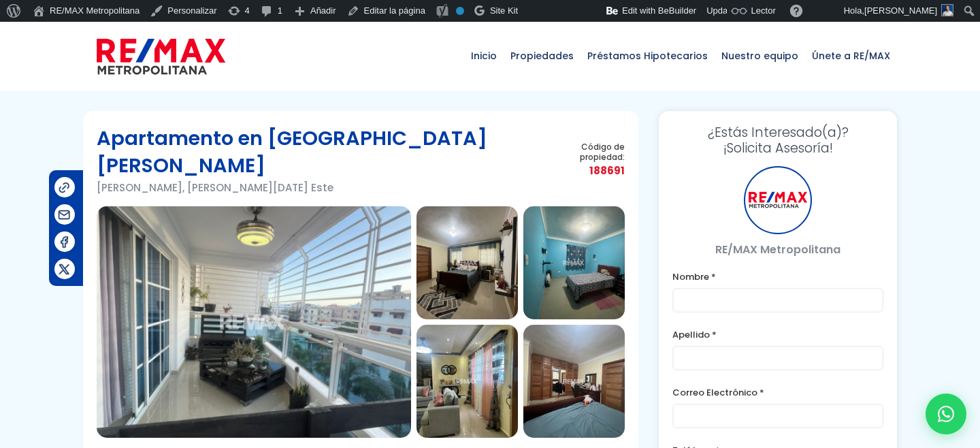  What do you see at coordinates (778, 132) in the screenshot?
I see `span: ¿Estás Interesado(a)?` at bounding box center [778, 132].